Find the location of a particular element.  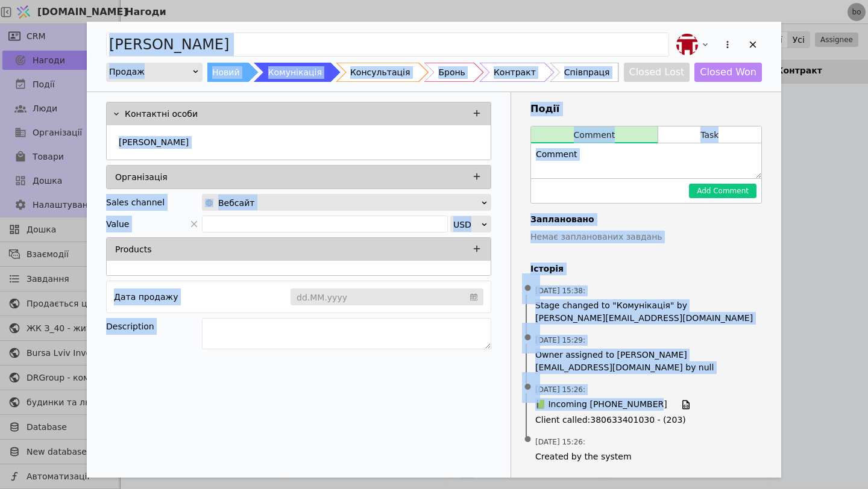

div: Комунікація is located at coordinates (295, 72).